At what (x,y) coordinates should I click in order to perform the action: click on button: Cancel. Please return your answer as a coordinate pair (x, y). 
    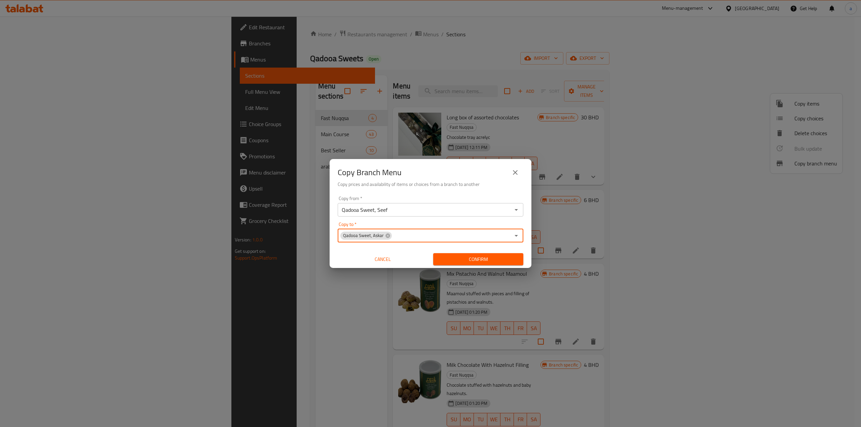
    Looking at the image, I should click on (383, 259).